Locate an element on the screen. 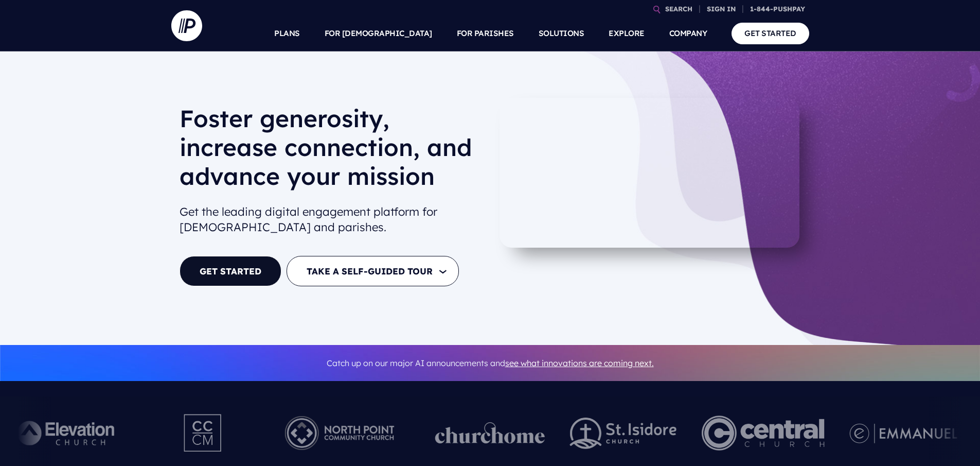 This screenshot has width=980, height=466. span: see what innovations are coming next. is located at coordinates (579, 363).